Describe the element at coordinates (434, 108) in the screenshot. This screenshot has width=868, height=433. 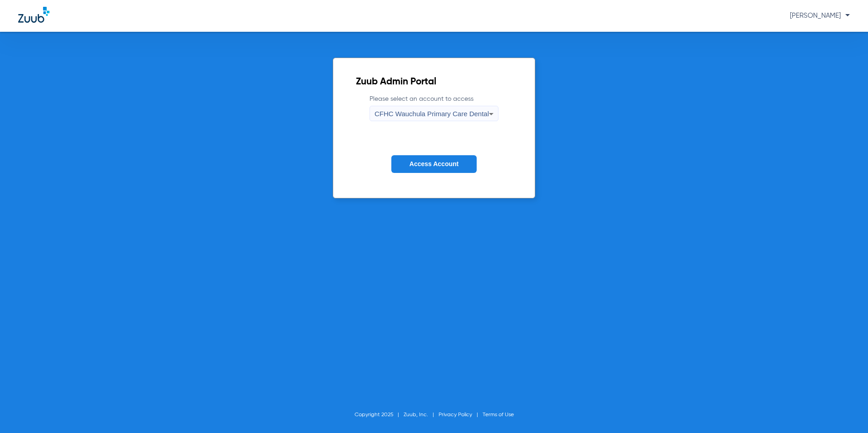
I see `label: Please select an account to access` at that location.